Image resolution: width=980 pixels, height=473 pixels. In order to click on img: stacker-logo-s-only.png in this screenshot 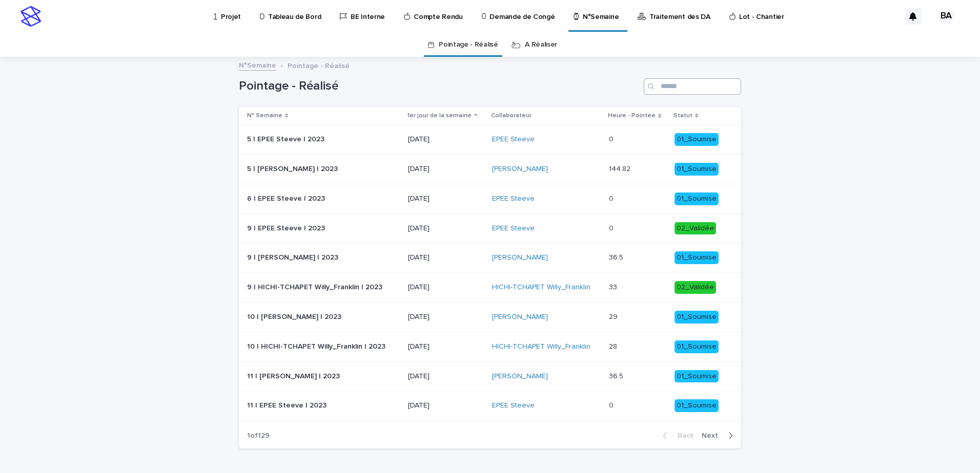, I will do `click(31, 17)`.